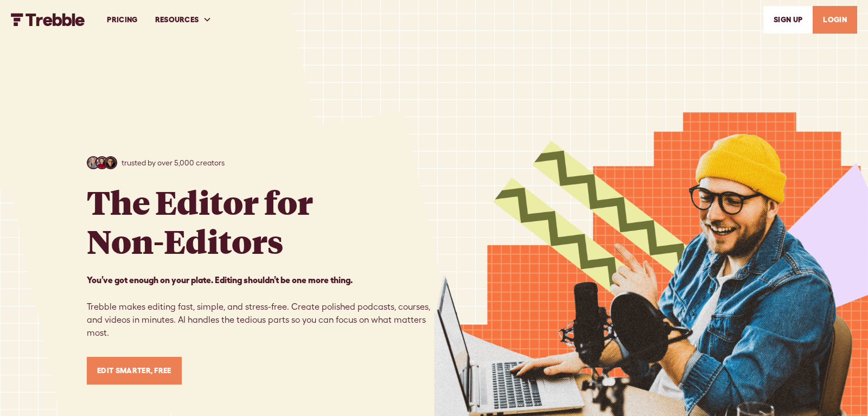 Image resolution: width=868 pixels, height=416 pixels. What do you see at coordinates (260, 306) in the screenshot?
I see `p: Trebble makes editing fast, simple, and stress-free. Create polished podcasts, courses, and video...` at bounding box center [260, 306].